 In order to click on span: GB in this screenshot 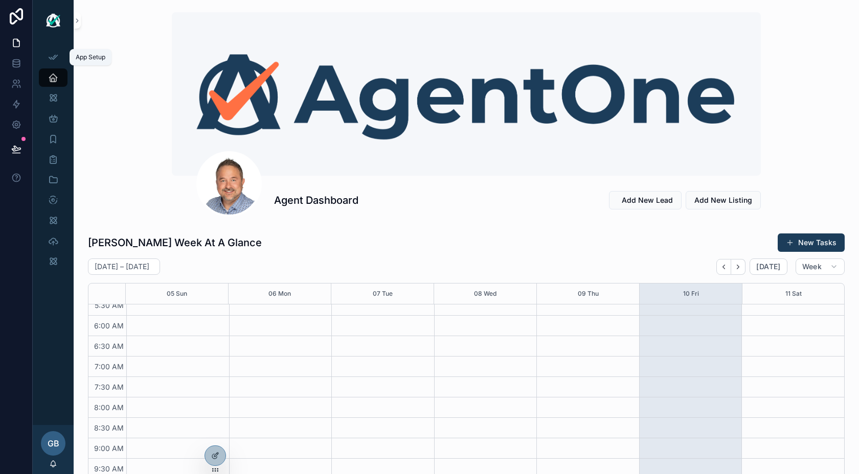, I will do `click(53, 444)`.